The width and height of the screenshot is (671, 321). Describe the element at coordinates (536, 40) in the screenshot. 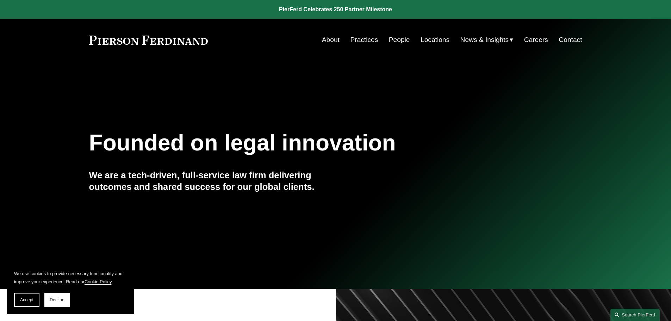

I see `a: Careers` at that location.